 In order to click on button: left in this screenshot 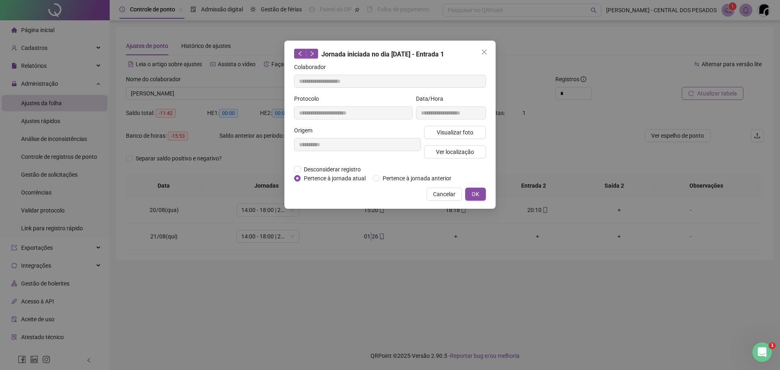, I will do `click(300, 54)`.